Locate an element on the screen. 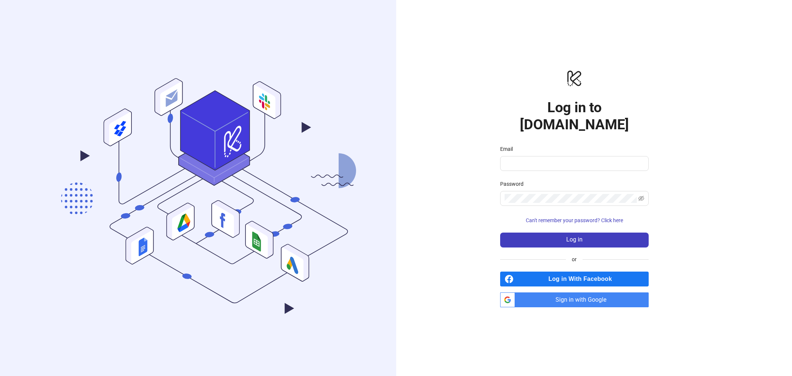 The image size is (792, 376). input: Password is located at coordinates (571, 198).